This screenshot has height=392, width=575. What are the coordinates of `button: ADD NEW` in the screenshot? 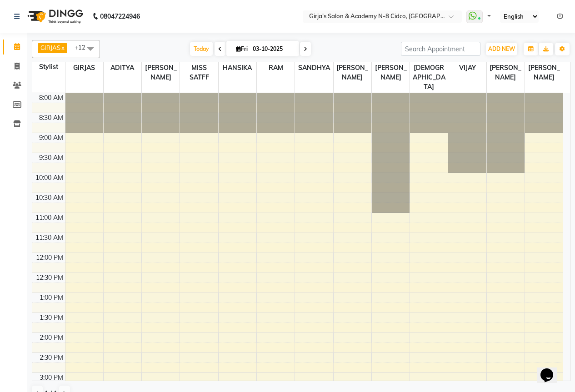 It's located at (501, 49).